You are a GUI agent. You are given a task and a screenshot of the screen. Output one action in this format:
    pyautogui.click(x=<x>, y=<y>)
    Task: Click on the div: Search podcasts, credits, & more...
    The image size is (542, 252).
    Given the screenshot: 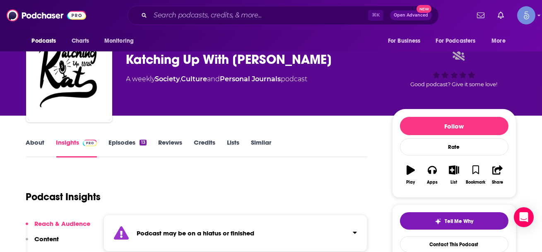 What is the action you would take?
    pyautogui.click(x=283, y=15)
    